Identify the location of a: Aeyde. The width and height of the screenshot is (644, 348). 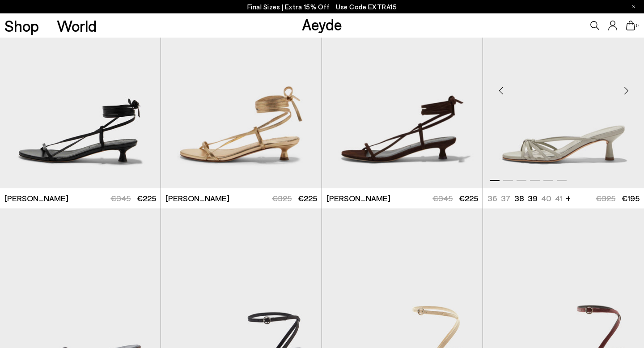
(322, 25).